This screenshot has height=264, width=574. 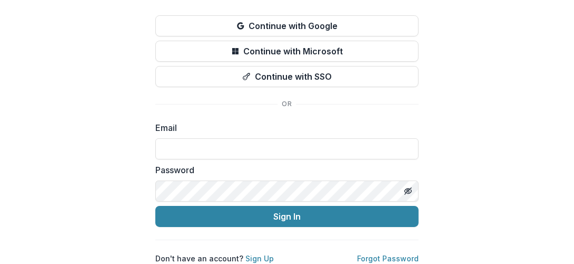 I want to click on a: Sign Up, so click(x=260, y=258).